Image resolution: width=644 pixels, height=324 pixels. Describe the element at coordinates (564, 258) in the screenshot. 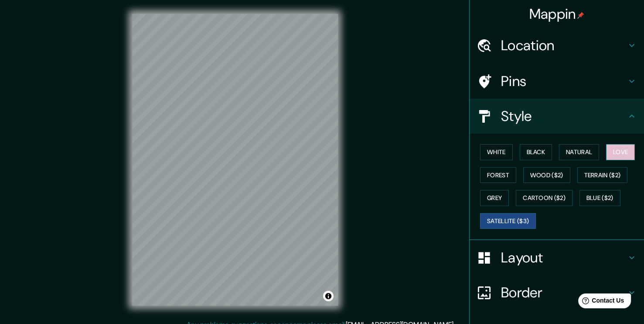

I see `h4: Layout` at that location.